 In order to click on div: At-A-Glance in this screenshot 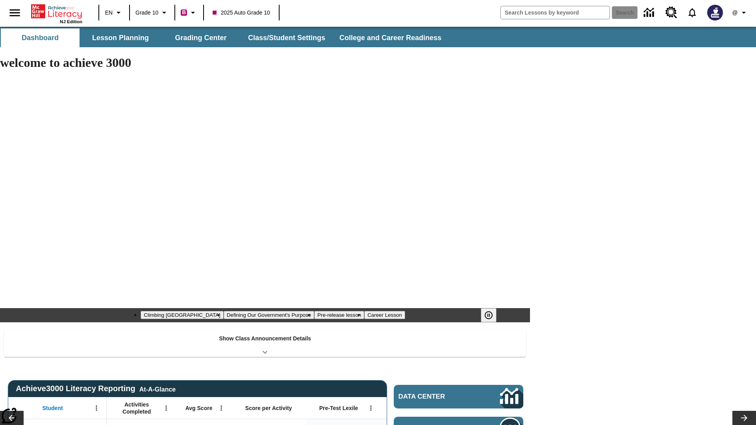, I will do `click(158, 389)`.